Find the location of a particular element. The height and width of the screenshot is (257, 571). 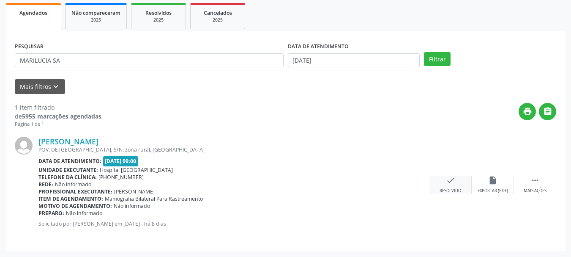

label: PESQUISAR is located at coordinates (29, 47).